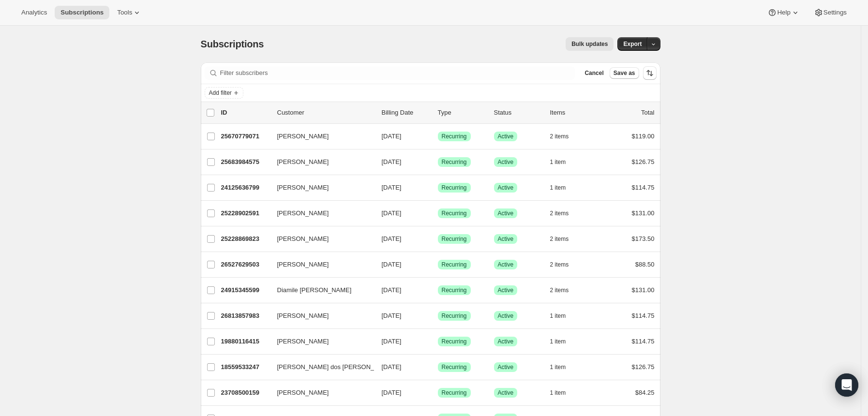 Image resolution: width=868 pixels, height=416 pixels. I want to click on p: 25228869823, so click(246, 239).